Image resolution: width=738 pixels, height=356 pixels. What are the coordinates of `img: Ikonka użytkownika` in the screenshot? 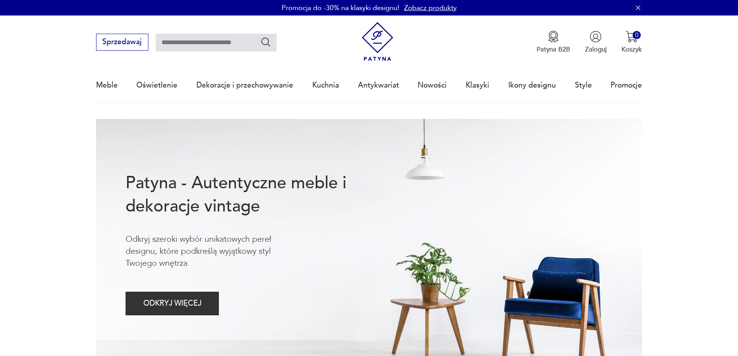 It's located at (595, 36).